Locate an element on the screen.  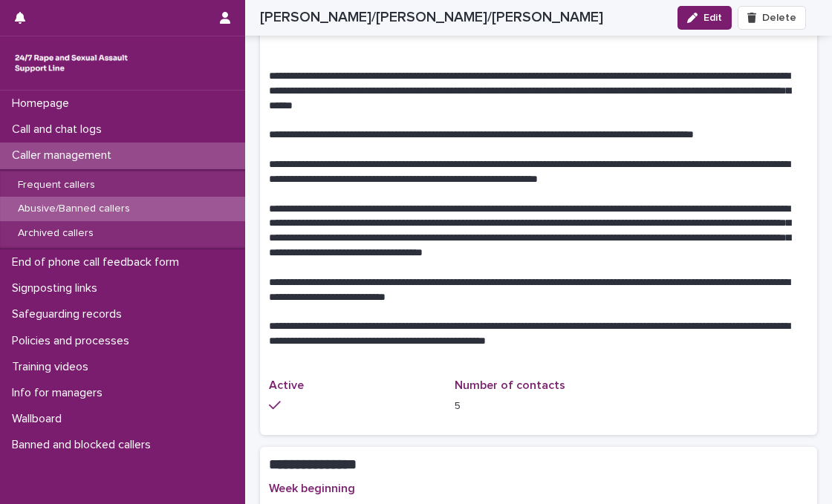
p: Banned and blocked callers is located at coordinates (84, 445).